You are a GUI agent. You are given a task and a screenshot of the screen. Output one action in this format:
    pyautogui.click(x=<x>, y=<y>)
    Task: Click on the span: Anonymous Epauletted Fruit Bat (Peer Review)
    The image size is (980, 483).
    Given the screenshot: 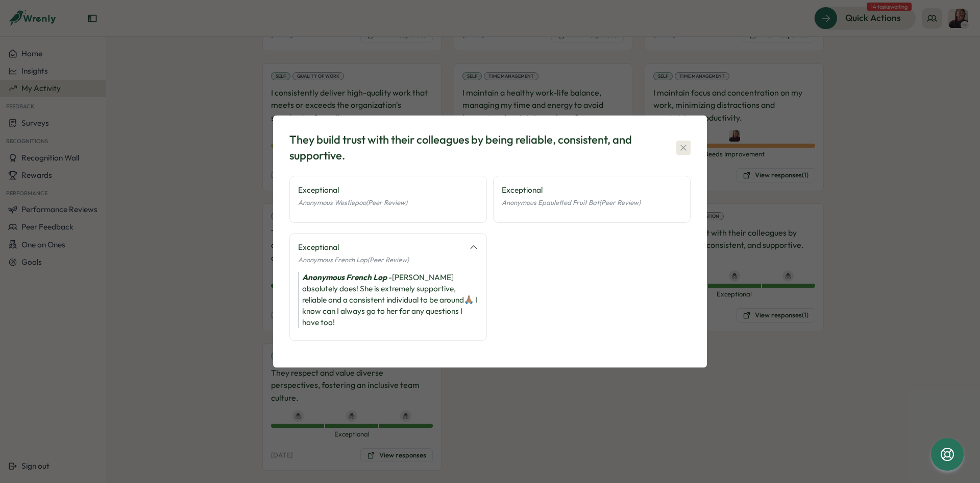 What is the action you would take?
    pyautogui.click(x=571, y=202)
    